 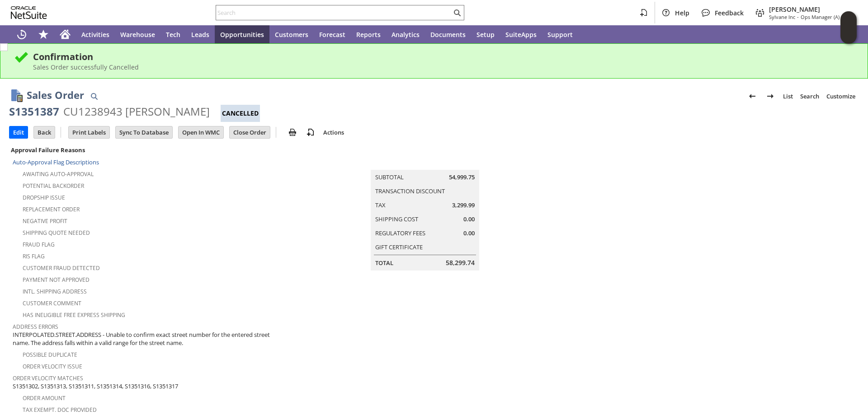 What do you see at coordinates (521, 34) in the screenshot?
I see `a: SuiteApps` at bounding box center [521, 34].